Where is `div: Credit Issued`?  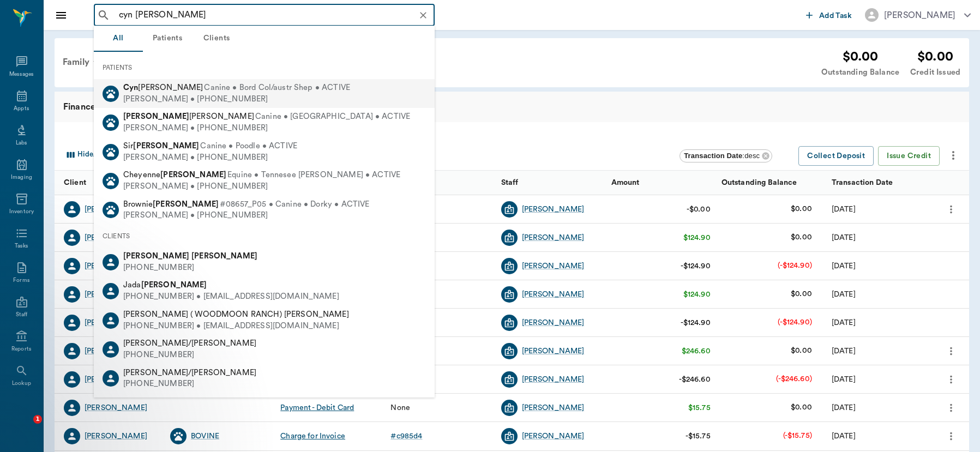 div: Credit Issued is located at coordinates (935, 73).